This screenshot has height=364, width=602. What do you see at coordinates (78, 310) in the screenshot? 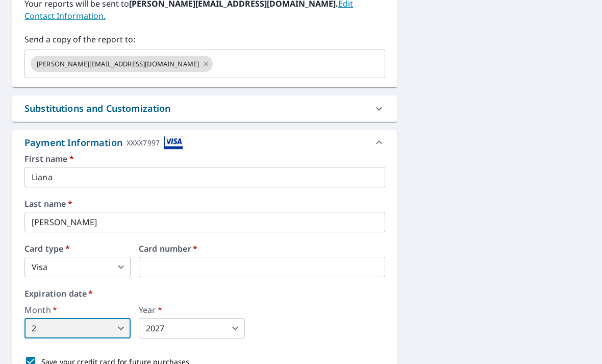
I see `label: Month` at bounding box center [78, 310].